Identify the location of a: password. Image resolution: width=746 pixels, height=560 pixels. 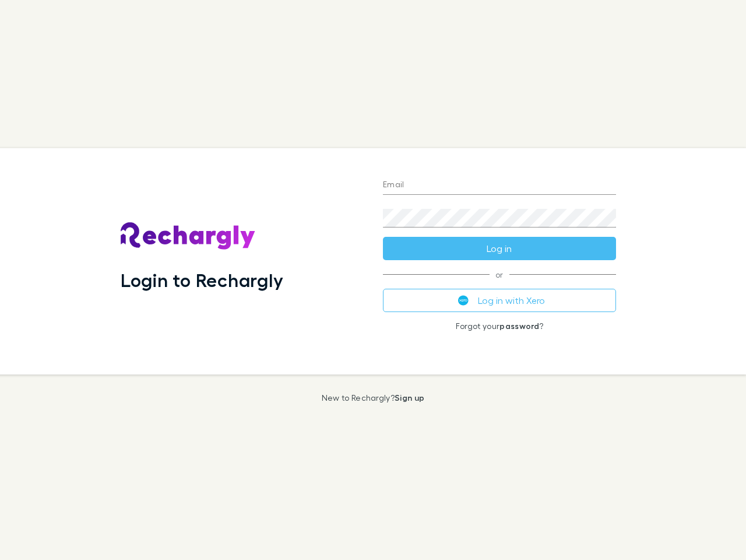
(520, 325).